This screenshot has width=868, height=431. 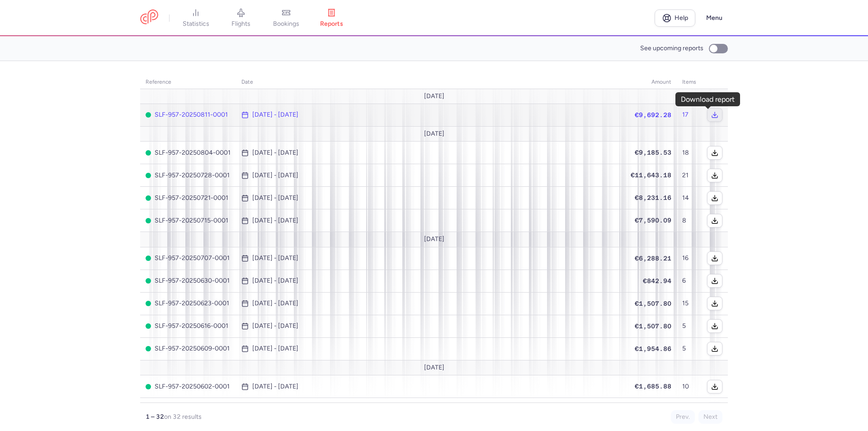 What do you see at coordinates (196, 24) in the screenshot?
I see `span: statistics` at bounding box center [196, 24].